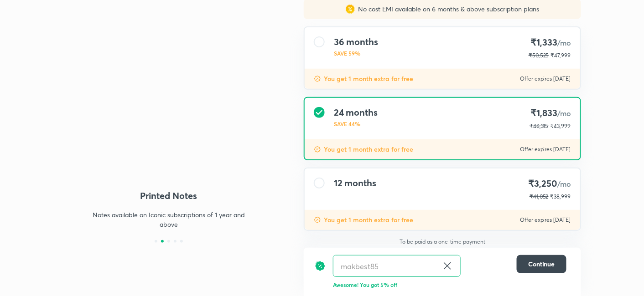 The width and height of the screenshot is (644, 296). I want to click on span: ₹43,999, so click(560, 125).